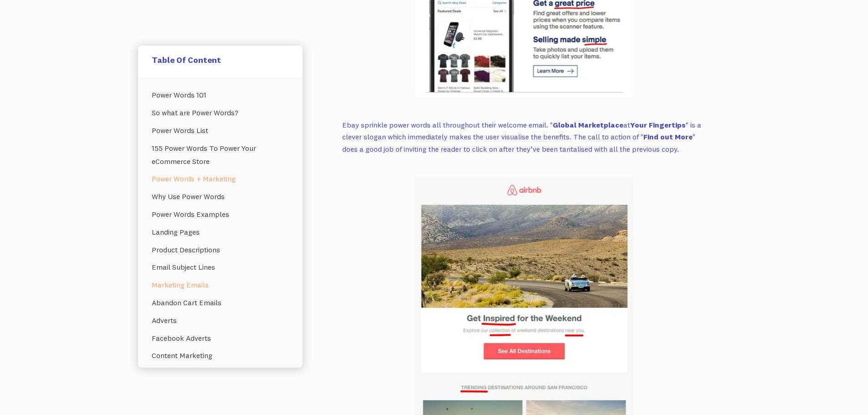 The width and height of the screenshot is (868, 415). What do you see at coordinates (220, 112) in the screenshot?
I see `a: So what are Power Words?` at bounding box center [220, 112].